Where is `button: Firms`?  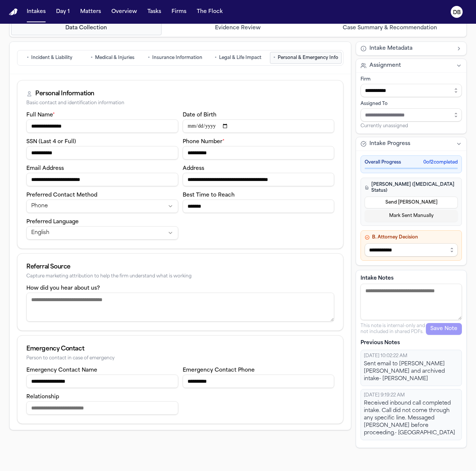
button: Firms is located at coordinates (179, 12).